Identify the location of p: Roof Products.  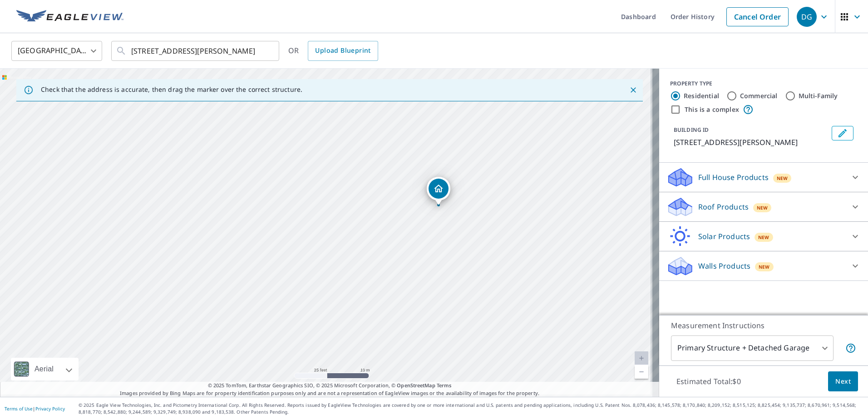
(723, 207).